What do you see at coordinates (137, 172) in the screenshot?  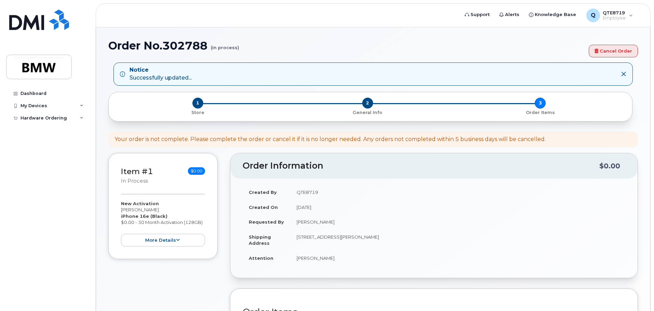 I see `a: Item #1` at bounding box center [137, 172].